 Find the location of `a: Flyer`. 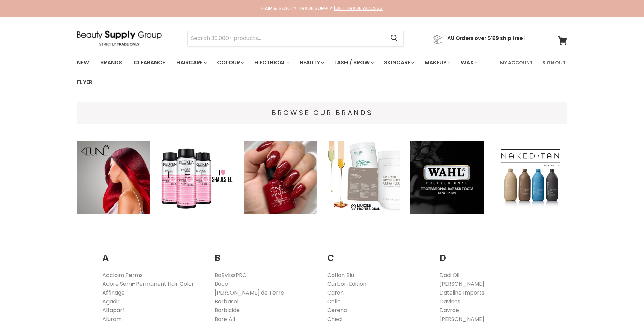

a: Flyer is located at coordinates (85, 82).